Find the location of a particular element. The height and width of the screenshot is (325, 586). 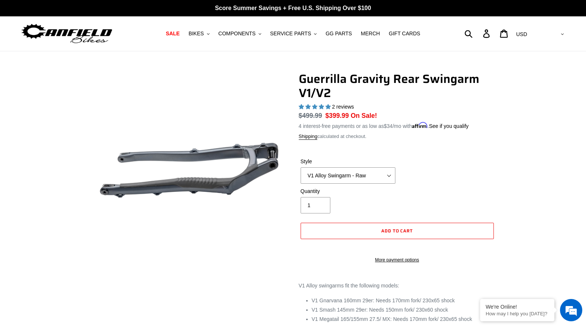

span: $399.99 is located at coordinates (337, 116).